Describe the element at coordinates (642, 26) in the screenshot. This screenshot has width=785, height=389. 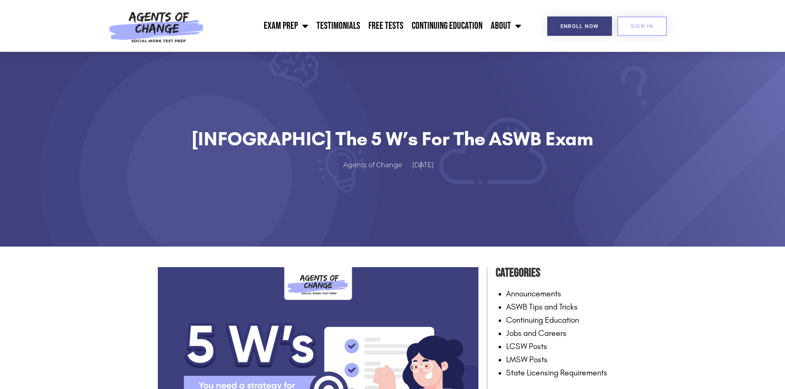
I see `a: SIGN IN` at that location.